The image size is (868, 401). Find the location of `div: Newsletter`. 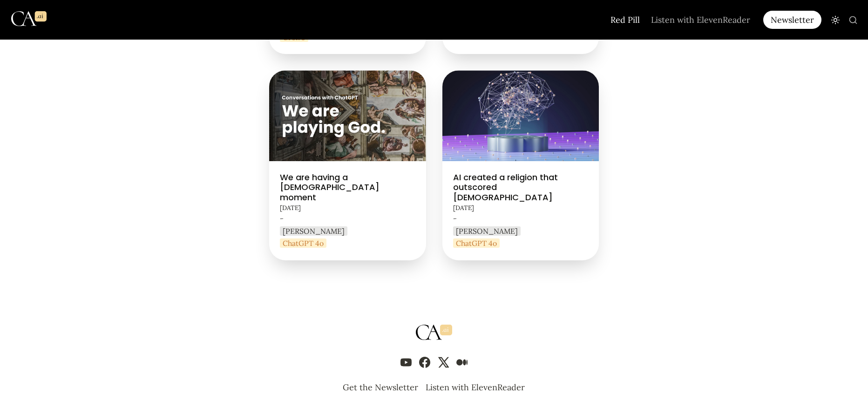

div: Newsletter is located at coordinates (792, 20).